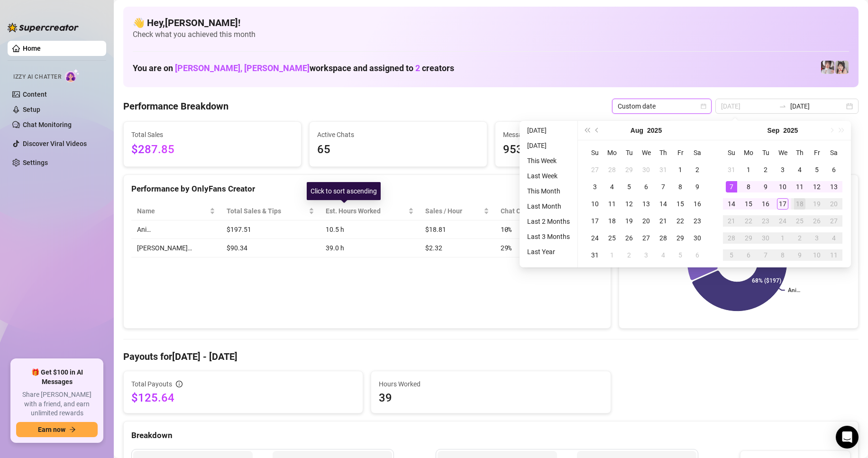 This screenshot has height=458, width=868. What do you see at coordinates (612, 153) in the screenshot?
I see `th: Mo` at bounding box center [612, 153].